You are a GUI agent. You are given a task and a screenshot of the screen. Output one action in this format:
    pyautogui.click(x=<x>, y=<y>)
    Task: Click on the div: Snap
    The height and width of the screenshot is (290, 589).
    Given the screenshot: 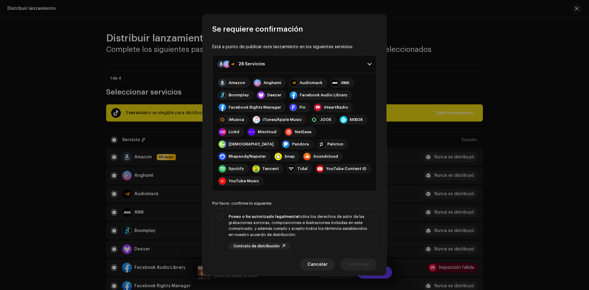 What is the action you would take?
    pyautogui.click(x=290, y=157)
    